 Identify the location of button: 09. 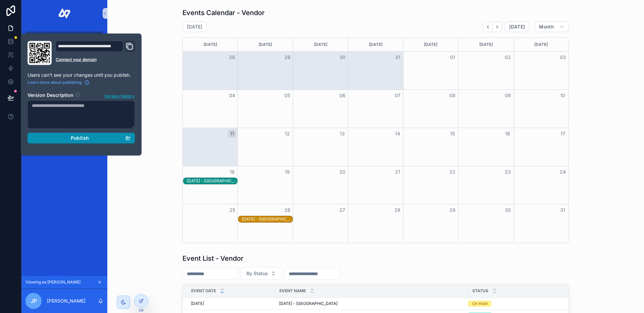
(508, 95).